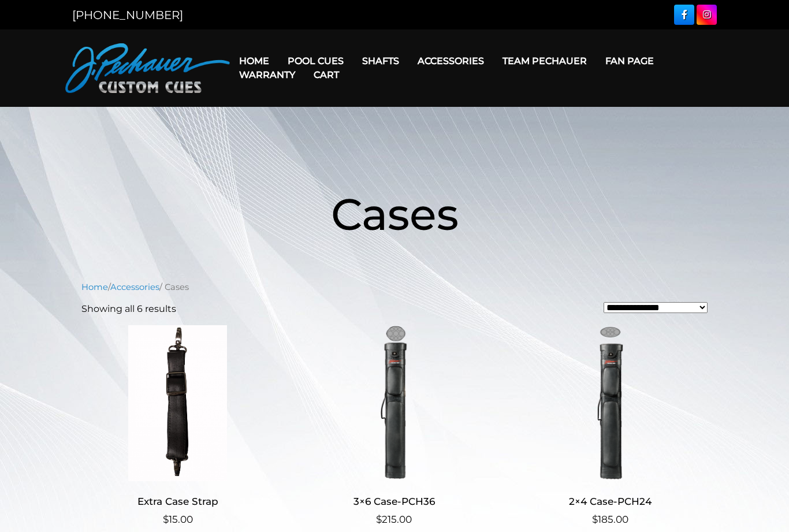  What do you see at coordinates (326, 75) in the screenshot?
I see `a: Cart` at bounding box center [326, 75].